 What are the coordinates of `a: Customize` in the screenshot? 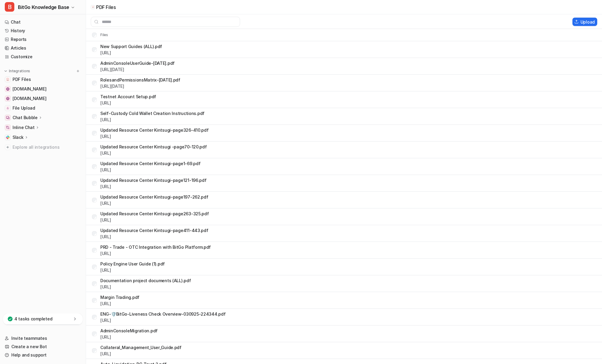 It's located at (43, 57).